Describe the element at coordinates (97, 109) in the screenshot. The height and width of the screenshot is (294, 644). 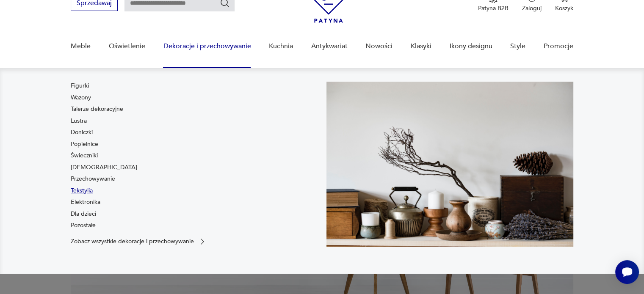
I see `a: Talerze dekoracyjne` at that location.